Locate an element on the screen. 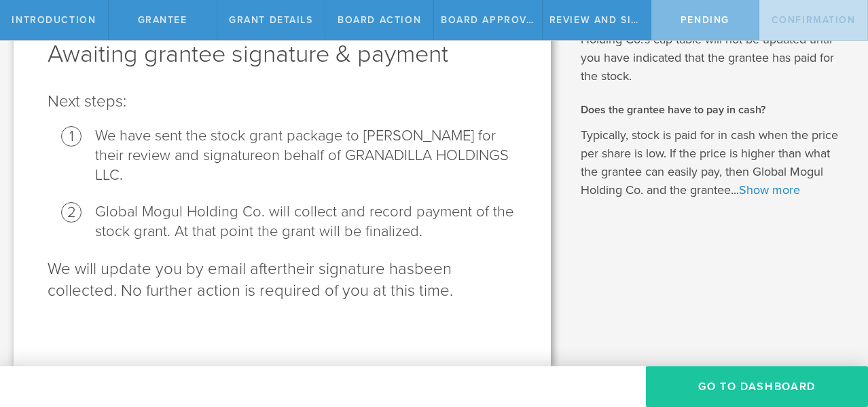 This screenshot has width=868, height=407. span: Board Approval is located at coordinates (489, 20).